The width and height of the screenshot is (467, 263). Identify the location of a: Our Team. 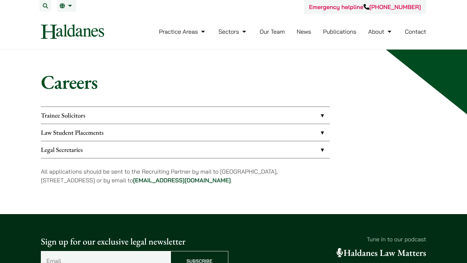
(272, 31).